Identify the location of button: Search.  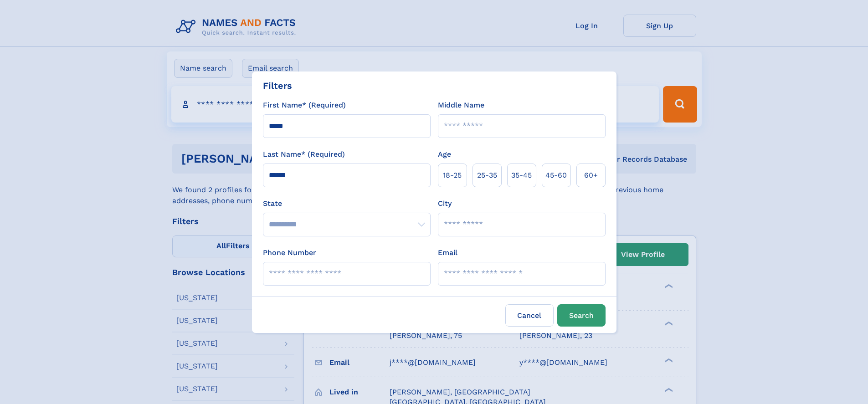
(582, 315).